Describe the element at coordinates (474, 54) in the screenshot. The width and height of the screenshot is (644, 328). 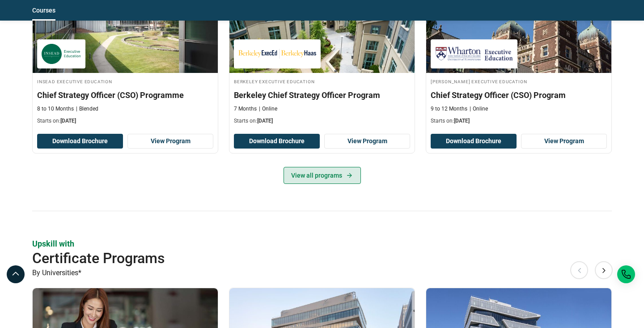
I see `img: Wharton Executive Education` at that location.